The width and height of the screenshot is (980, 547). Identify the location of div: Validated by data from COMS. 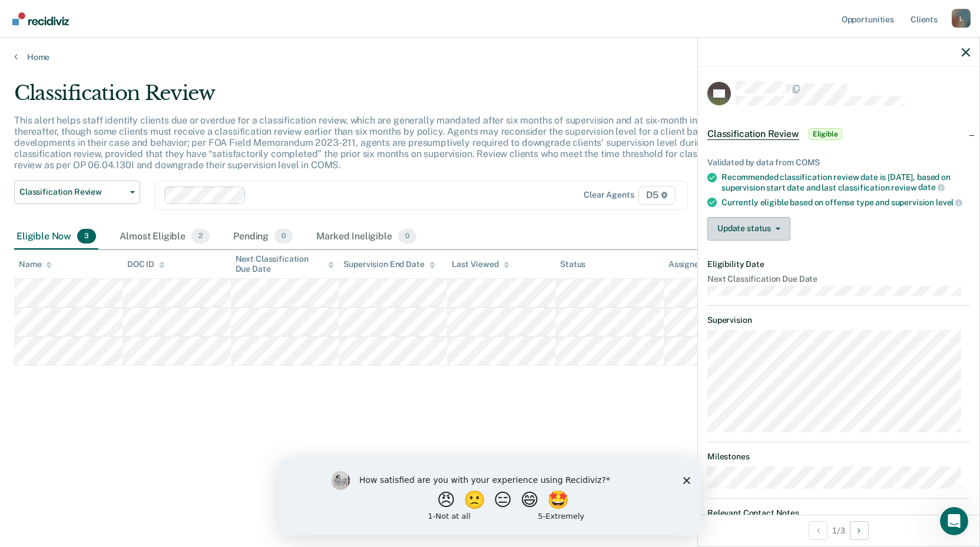
(839, 163).